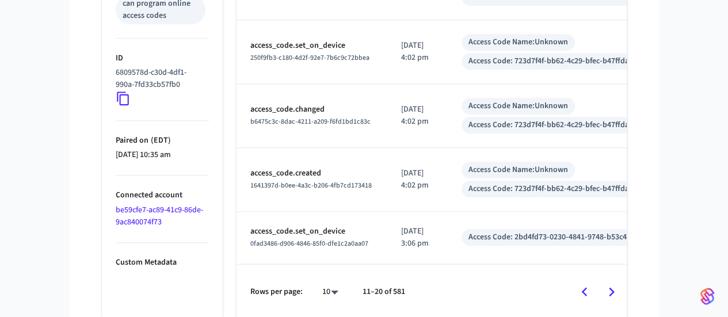 The image size is (728, 317). I want to click on a: be59cfe7-ac89-41c9-86de-9ac840074f73, so click(159, 216).